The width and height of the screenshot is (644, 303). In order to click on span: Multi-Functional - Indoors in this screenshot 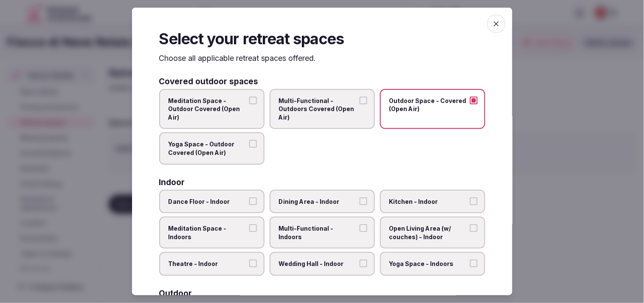, I will do `click(318, 232)`.